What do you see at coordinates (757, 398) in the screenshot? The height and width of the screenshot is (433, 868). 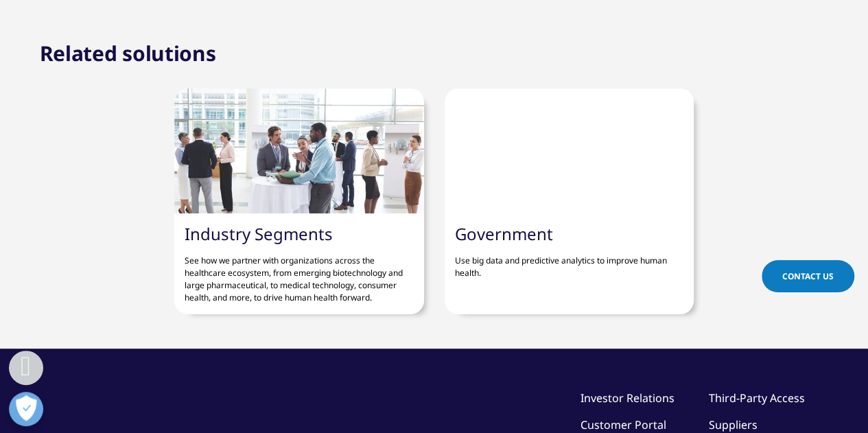 I see `a: Third-Party Access` at bounding box center [757, 398].